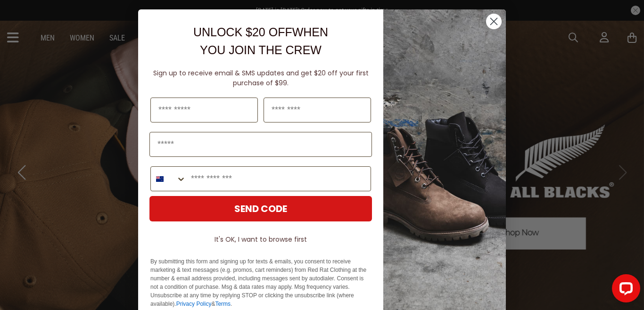 The image size is (644, 310). Describe the element at coordinates (243, 32) in the screenshot. I see `span: UNLOCK $20 OFF` at that location.